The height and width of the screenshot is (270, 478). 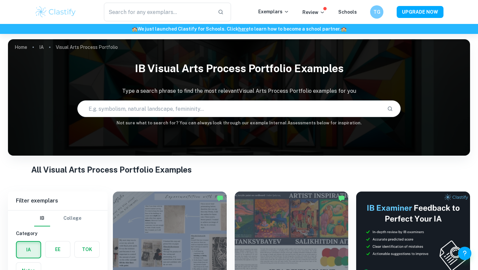 What do you see at coordinates (239, 29) in the screenshot?
I see `h6: We just launched Clastify for Schools. Click to learn how to become a school partner.` at bounding box center [239, 29].